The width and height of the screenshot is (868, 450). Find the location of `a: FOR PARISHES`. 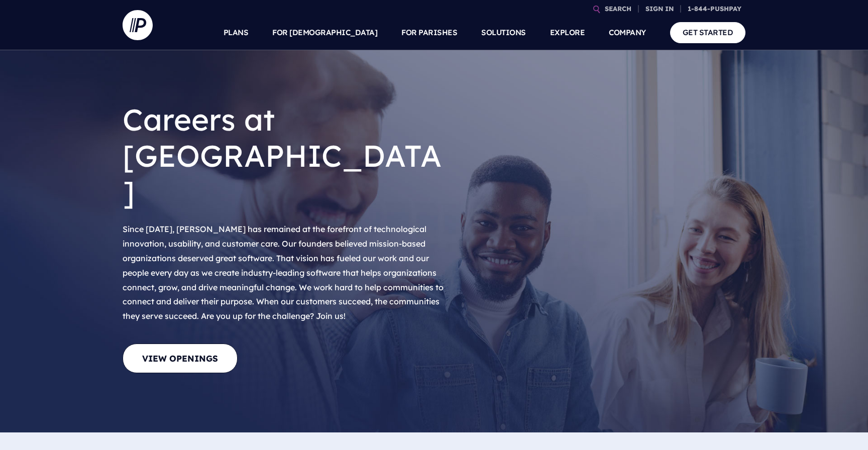

a: FOR PARISHES is located at coordinates (429, 32).